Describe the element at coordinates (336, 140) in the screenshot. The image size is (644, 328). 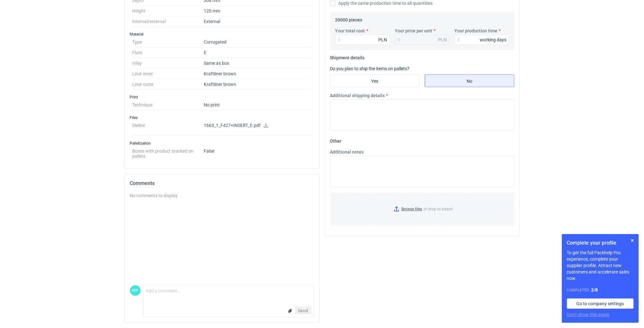
I see `legend: Other` at that location.